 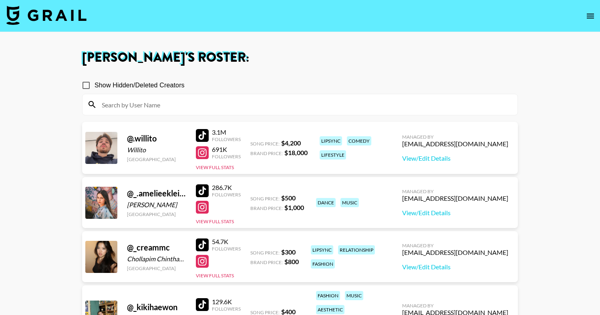 I want to click on strong: $ 500, so click(x=289, y=198).